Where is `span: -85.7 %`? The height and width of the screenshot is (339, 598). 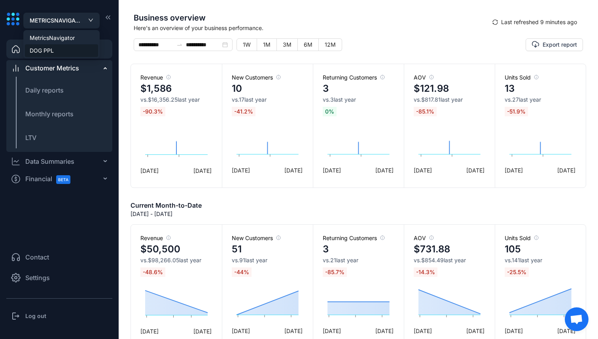
span: -85.7 % is located at coordinates (335, 272).